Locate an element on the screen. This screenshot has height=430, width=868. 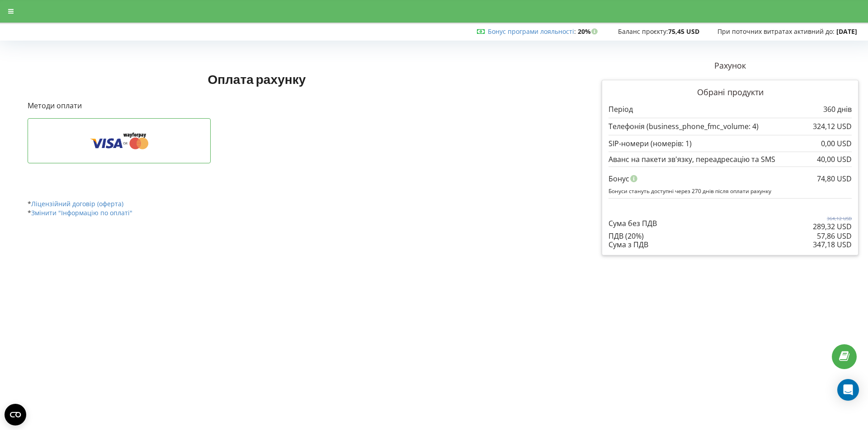
strong: 20% is located at coordinates (588, 31).